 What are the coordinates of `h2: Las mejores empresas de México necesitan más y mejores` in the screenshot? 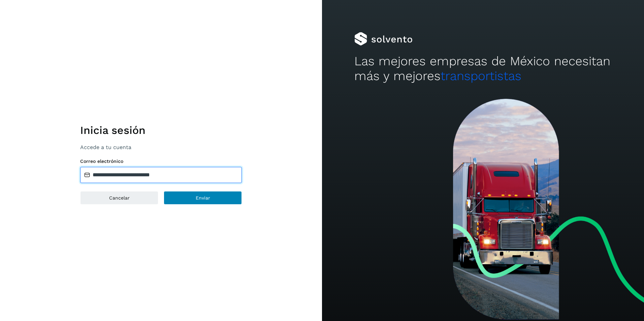 It's located at (483, 68).